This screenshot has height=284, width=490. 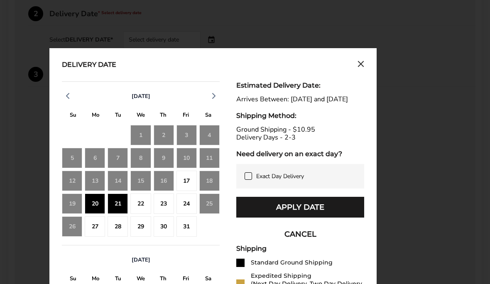 What do you see at coordinates (300, 248) in the screenshot?
I see `div: Shipping` at bounding box center [300, 248].